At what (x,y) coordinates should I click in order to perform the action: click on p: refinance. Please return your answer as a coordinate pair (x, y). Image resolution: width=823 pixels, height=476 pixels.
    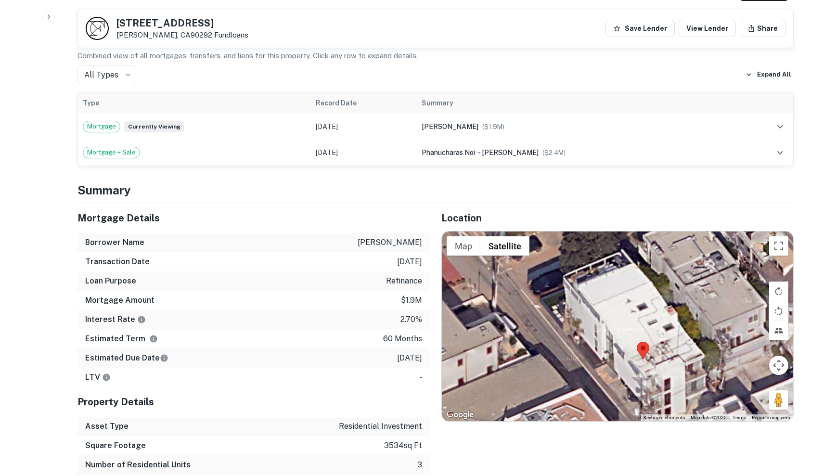
    Looking at the image, I should click on (404, 281).